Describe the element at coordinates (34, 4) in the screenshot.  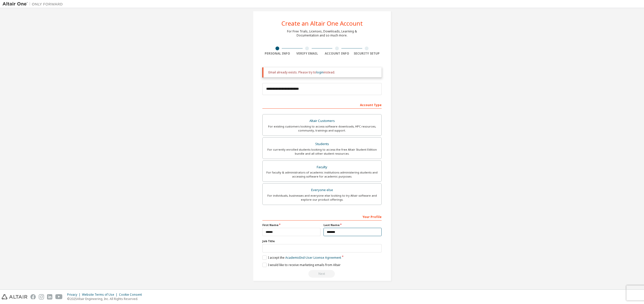
I see `img: Altair One` at that location.